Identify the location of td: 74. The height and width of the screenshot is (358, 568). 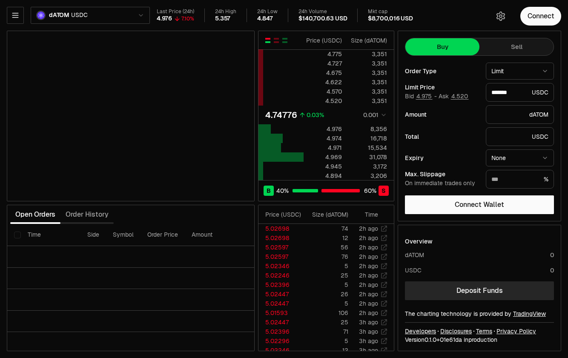
(326, 229).